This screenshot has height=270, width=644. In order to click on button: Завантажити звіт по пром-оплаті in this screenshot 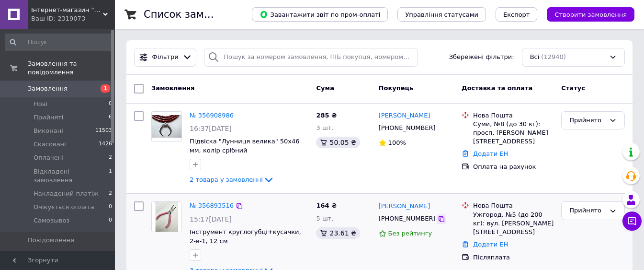, I will do `click(320, 14)`.